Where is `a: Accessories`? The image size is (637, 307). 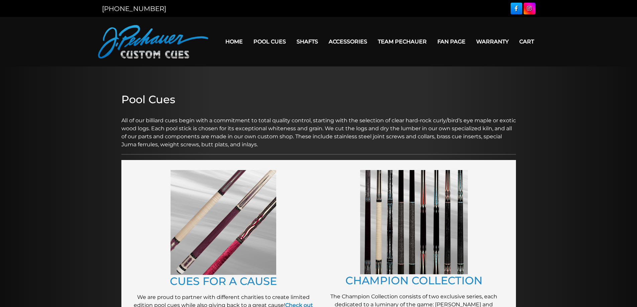 a: Accessories is located at coordinates (348, 41).